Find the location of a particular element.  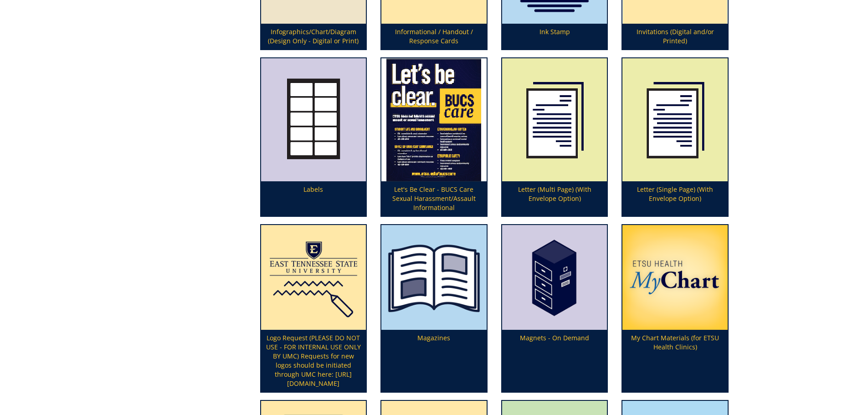

img: magazines-6556857dab2218.58984408.png is located at coordinates (434, 278).